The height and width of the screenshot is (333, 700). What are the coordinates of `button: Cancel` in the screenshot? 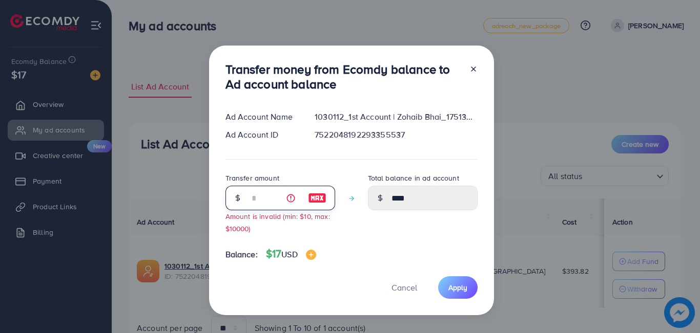 It's located at (404, 287).